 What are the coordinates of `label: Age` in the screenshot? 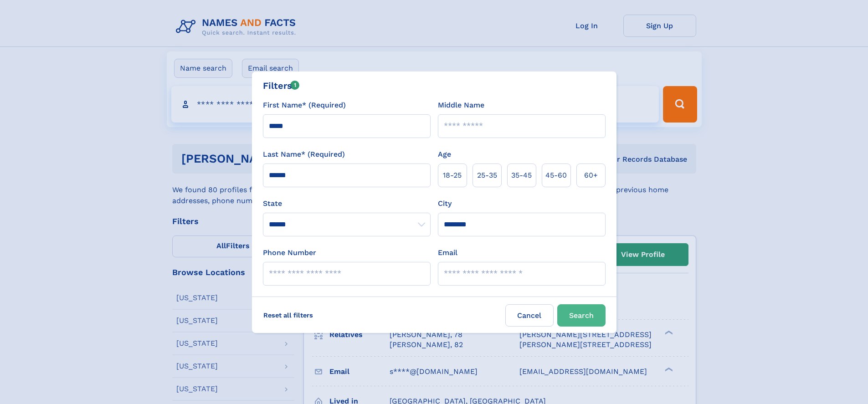 It's located at (444, 154).